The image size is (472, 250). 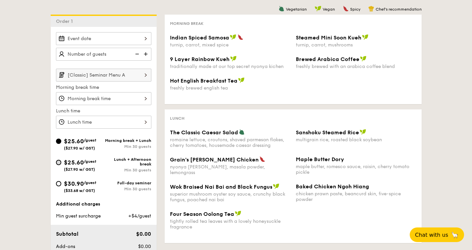 I want to click on input: Number of guests, so click(x=104, y=54).